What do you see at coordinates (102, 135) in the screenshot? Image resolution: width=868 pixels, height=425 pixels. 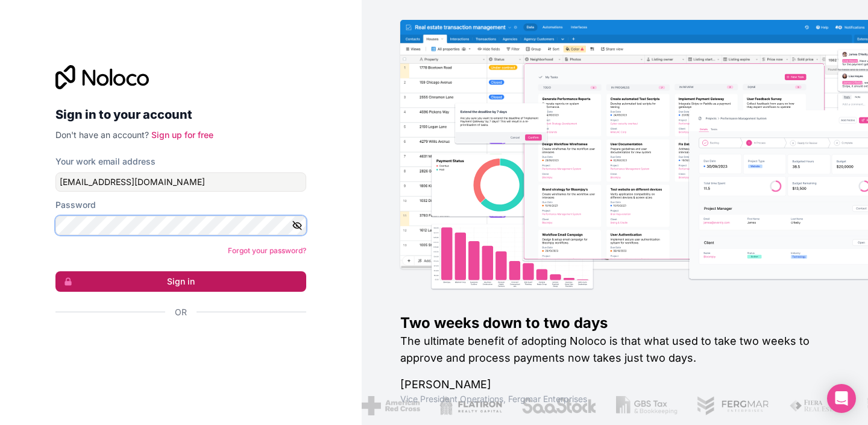 I see `span: Don't have an account?` at bounding box center [102, 135].